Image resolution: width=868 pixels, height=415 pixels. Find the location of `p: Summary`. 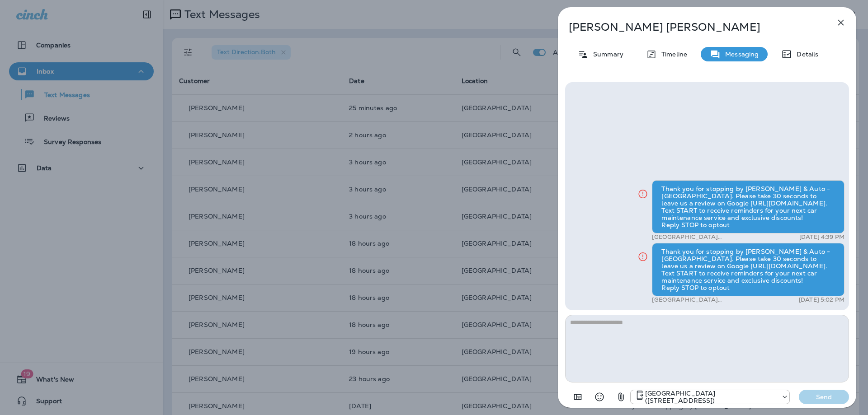

p: Summary is located at coordinates (606, 54).